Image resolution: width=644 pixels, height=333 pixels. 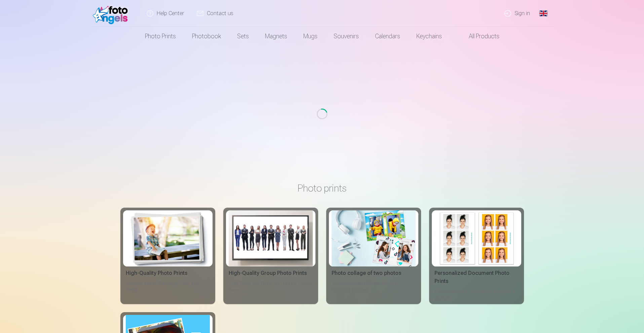 I want to click on div: Personalized Document Photo Prints, so click(x=476, y=277).